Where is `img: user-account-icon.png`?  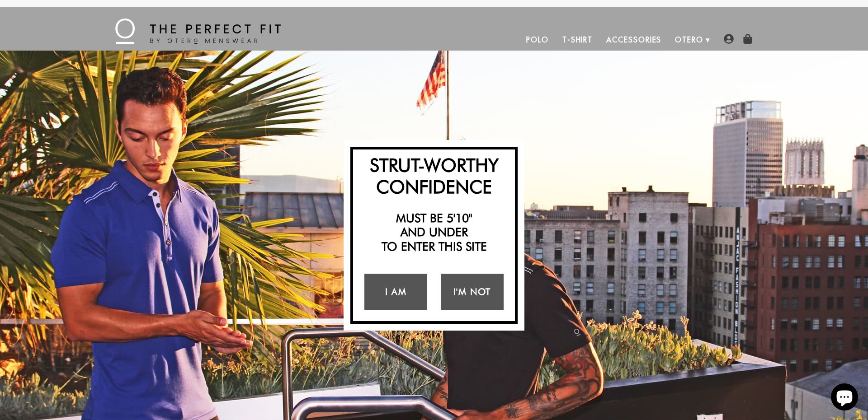 img: user-account-icon.png is located at coordinates (729, 39).